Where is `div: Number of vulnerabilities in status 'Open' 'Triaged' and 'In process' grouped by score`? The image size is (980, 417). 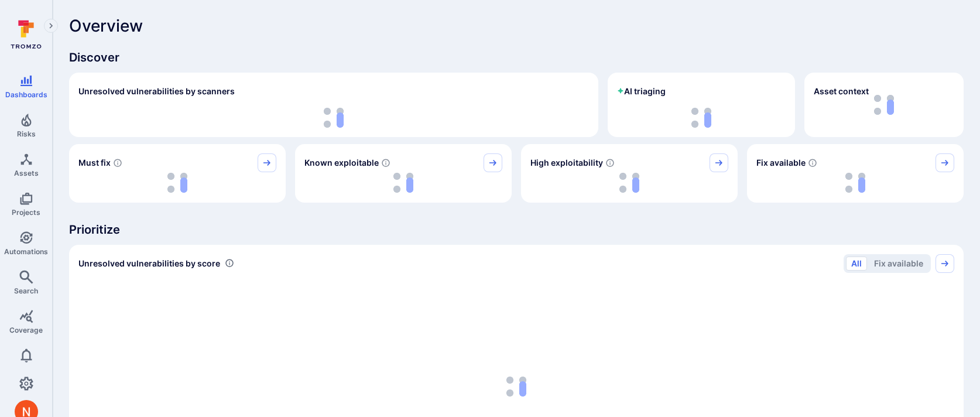 div: Number of vulnerabilities in status 'Open' 'Triaged' and 'In process' grouped by score is located at coordinates (230, 263).